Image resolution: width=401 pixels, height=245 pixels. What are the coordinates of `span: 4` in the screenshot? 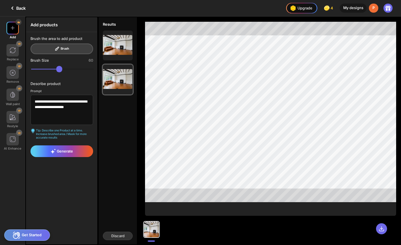 It's located at (333, 8).